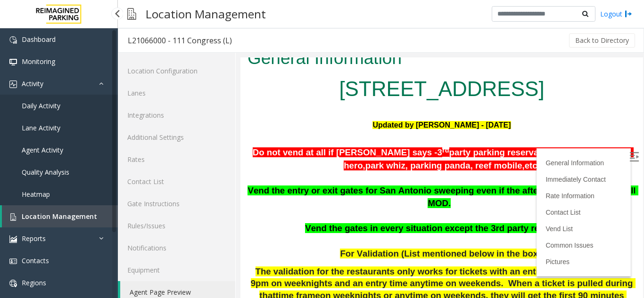 This screenshot has width=644, height=298. Describe the element at coordinates (176, 270) in the screenshot. I see `a: Equipment` at that location.